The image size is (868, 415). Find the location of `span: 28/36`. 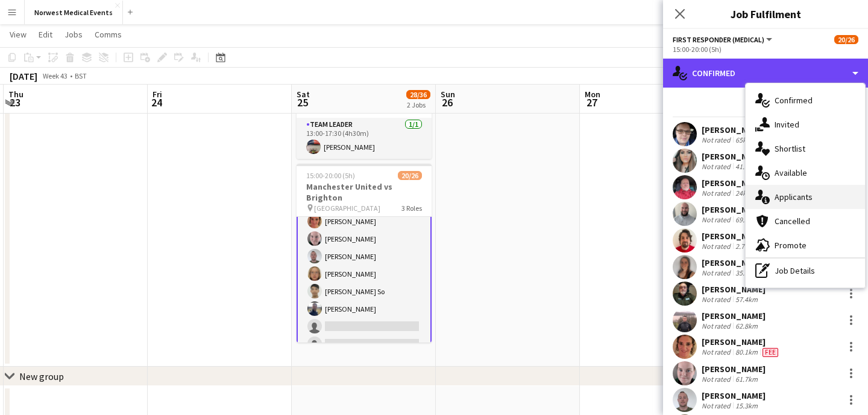

span: 28/36 is located at coordinates (418, 94).